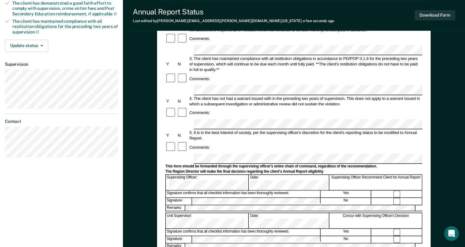 This screenshot has width=465, height=247. What do you see at coordinates (176, 208) in the screenshot?
I see `div: Remarks:` at bounding box center [176, 208].